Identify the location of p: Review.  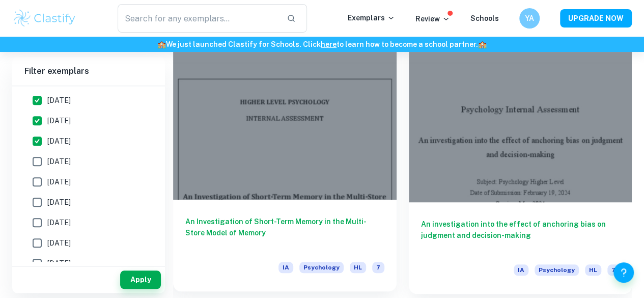
(432, 19).